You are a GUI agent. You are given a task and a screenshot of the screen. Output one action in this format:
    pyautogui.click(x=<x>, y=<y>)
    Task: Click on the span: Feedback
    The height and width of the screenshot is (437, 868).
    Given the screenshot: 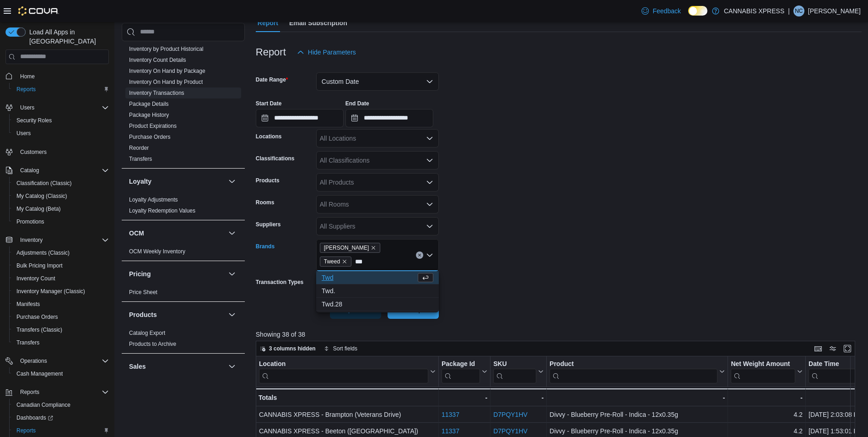 What is the action you would take?
    pyautogui.click(x=666, y=11)
    